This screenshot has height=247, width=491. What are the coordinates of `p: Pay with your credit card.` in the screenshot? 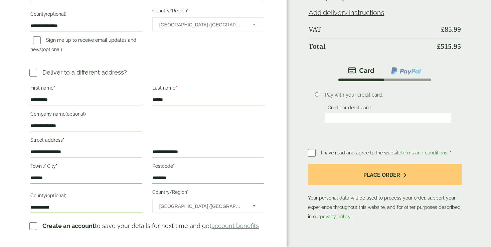 It's located at (388, 95).